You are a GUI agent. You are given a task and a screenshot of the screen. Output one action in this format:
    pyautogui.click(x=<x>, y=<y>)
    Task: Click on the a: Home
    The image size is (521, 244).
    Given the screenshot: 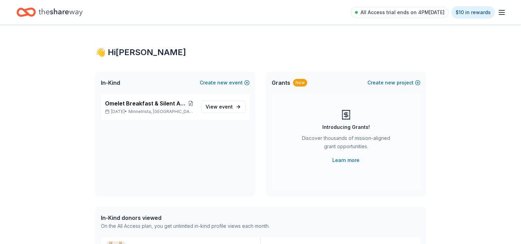 What is the action you would take?
    pyautogui.click(x=50, y=12)
    